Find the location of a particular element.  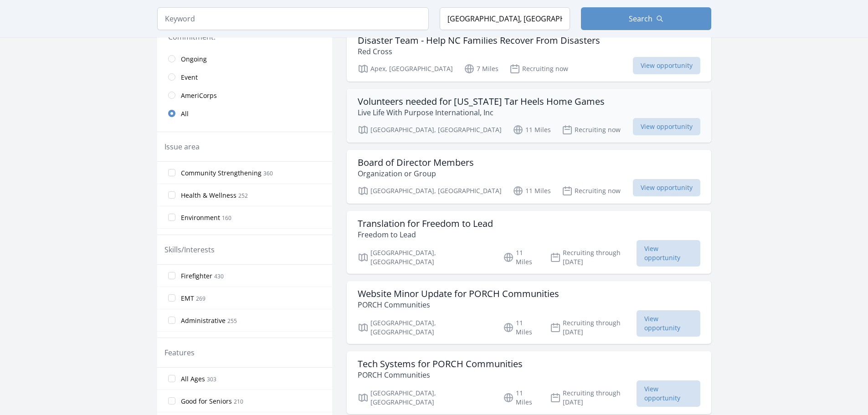

p: Live Life With Purpose International, Inc is located at coordinates (481, 112).